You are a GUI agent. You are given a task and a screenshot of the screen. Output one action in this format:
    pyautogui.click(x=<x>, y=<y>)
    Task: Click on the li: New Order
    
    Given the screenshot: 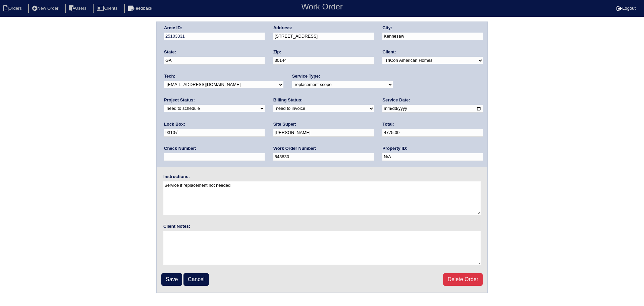 What is the action you would take?
    pyautogui.click(x=46, y=8)
    